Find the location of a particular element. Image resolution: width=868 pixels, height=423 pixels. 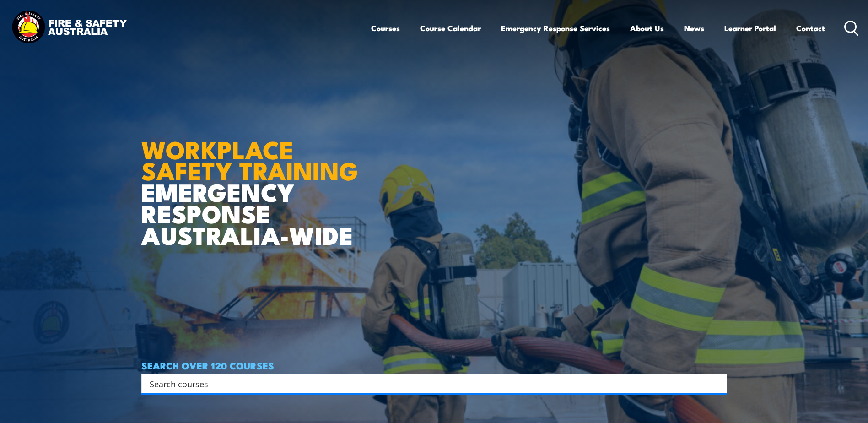

a: Course Calendar is located at coordinates (450, 28).